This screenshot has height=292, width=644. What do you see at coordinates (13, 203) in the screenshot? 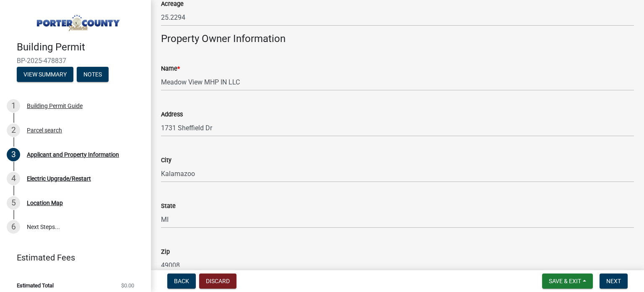
I see `div: 5` at bounding box center [13, 203].